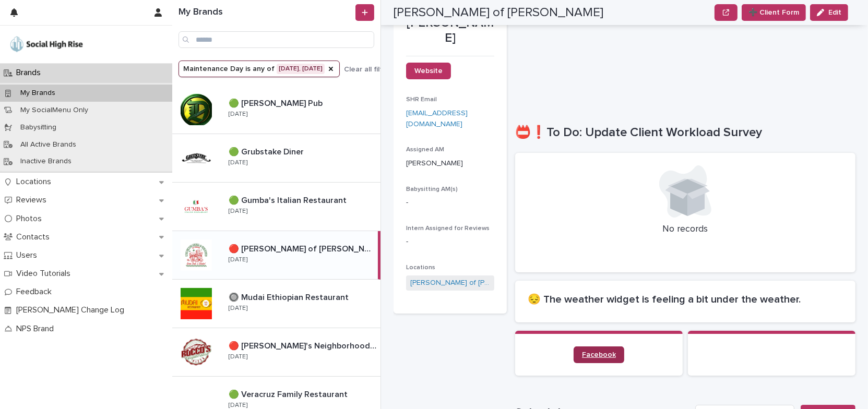 The height and width of the screenshot is (409, 868). I want to click on p: 🟢 Grubstake Diner, so click(267, 151).